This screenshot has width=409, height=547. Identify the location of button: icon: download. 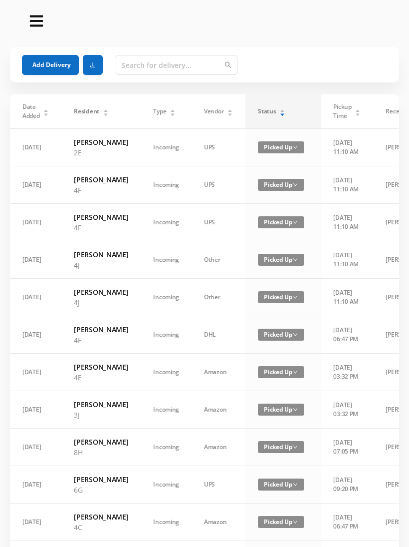
(93, 65).